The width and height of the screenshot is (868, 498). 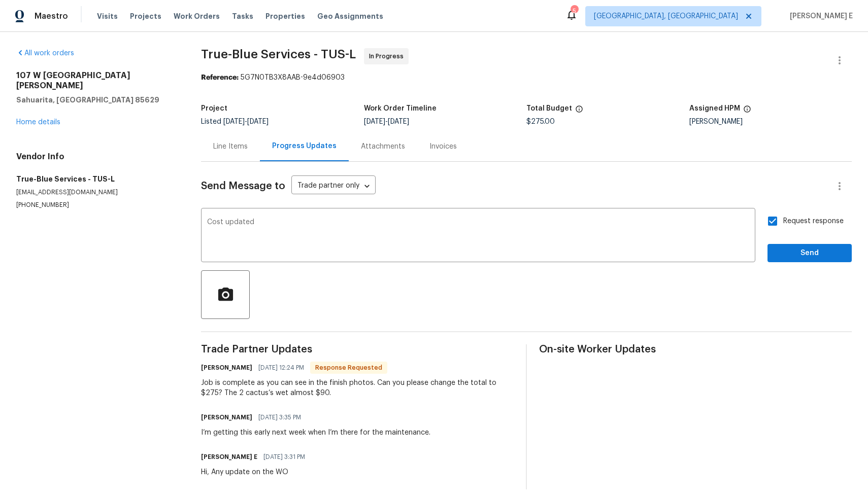 I want to click on span: Tasks, so click(x=242, y=16).